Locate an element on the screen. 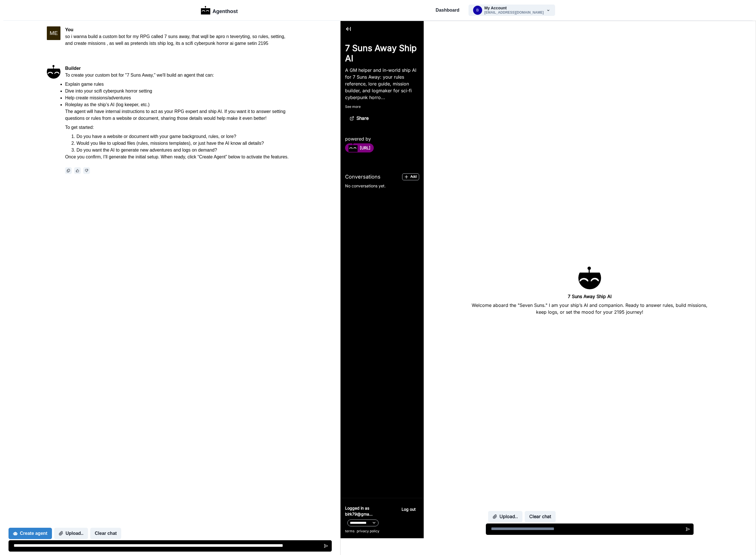  li: Would you like to upload files (rules, missions templates), or just have the AI know all details? is located at coordinates (185, 143).